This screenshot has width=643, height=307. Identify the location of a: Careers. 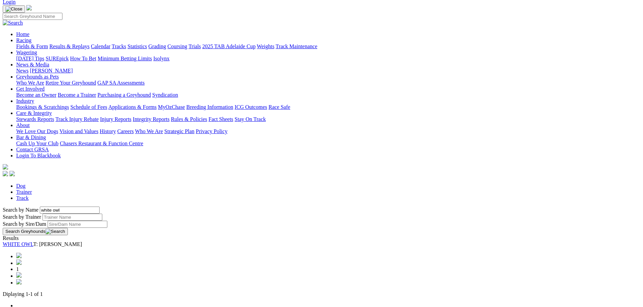
(125, 131).